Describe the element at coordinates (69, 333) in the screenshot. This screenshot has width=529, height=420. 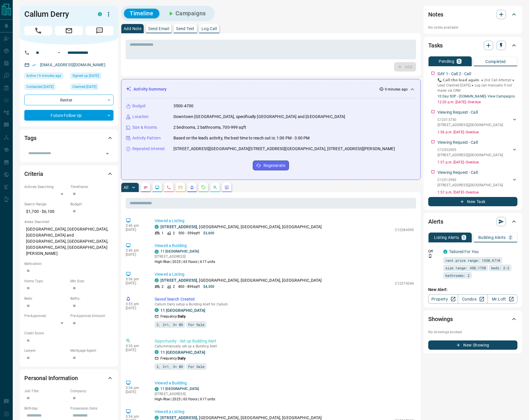
I see `p: Credit Score:` at that location.